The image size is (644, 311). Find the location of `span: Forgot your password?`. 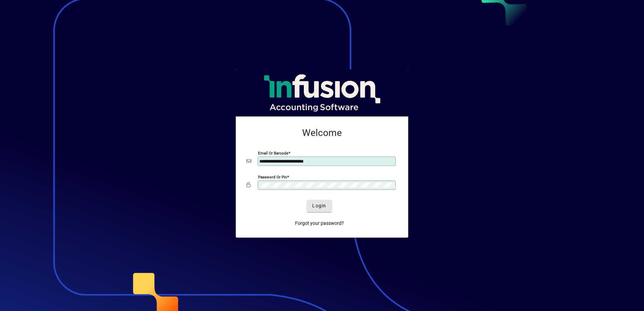

span: Forgot your password? is located at coordinates (319, 223).